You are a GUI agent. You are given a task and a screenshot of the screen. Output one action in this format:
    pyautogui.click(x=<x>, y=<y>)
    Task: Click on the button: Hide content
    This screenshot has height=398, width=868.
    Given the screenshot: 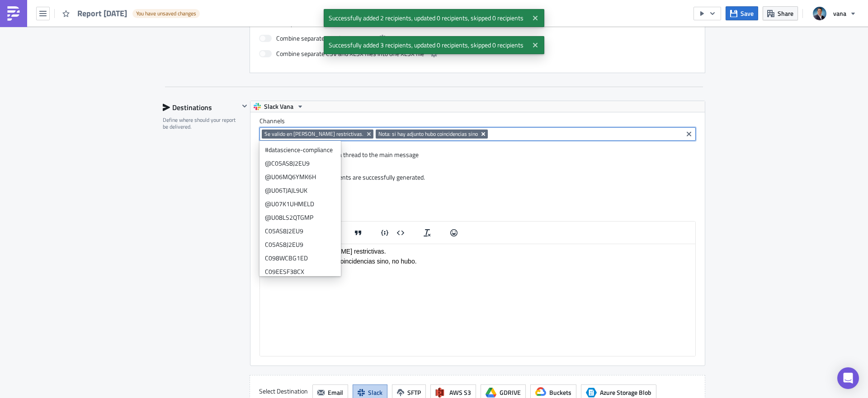 What is the action you would take?
    pyautogui.click(x=245, y=106)
    